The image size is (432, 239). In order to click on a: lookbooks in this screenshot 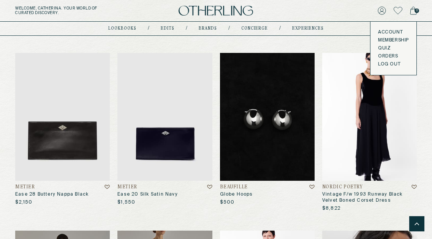, I will do `click(122, 28)`.